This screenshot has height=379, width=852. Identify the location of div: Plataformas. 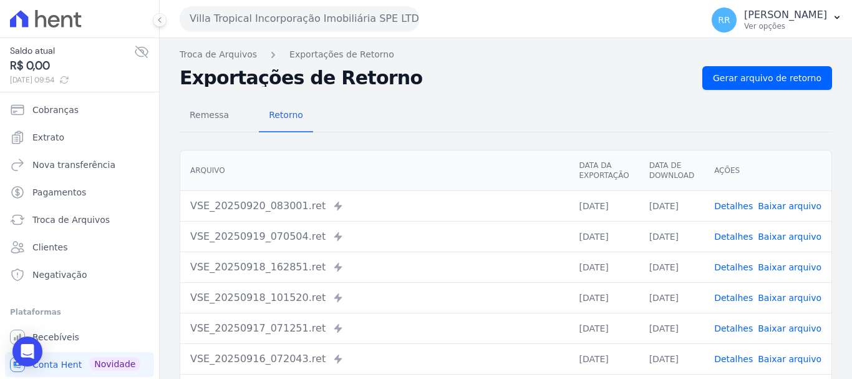
(79, 312).